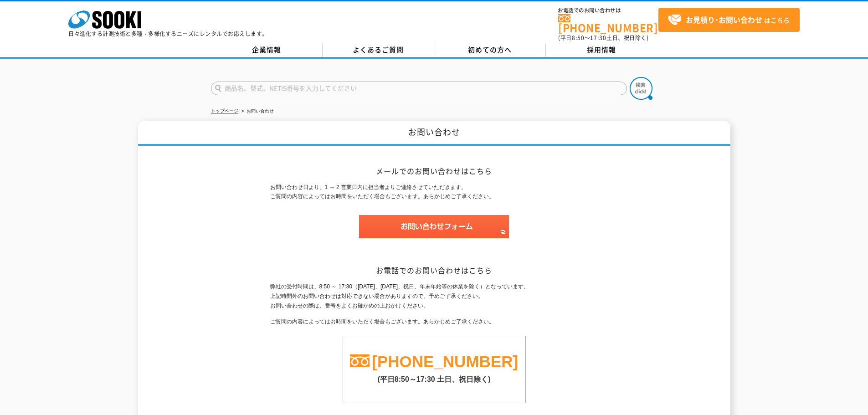 The height and width of the screenshot is (415, 868). Describe the element at coordinates (168, 34) in the screenshot. I see `p: 日々進化する計測技術と多種・多様化するニーズにレンタルでお応えします。` at that location.